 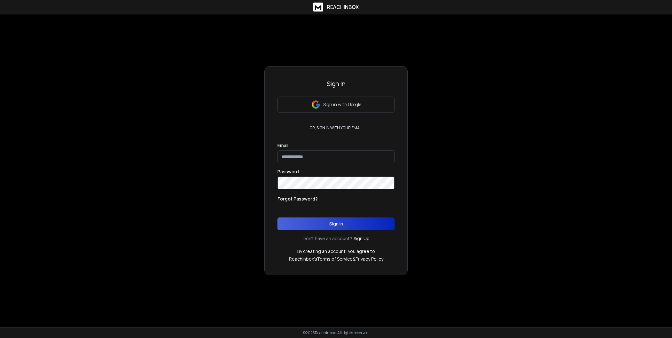 What do you see at coordinates (342, 105) in the screenshot?
I see `p: Sign in with Google` at bounding box center [342, 105].